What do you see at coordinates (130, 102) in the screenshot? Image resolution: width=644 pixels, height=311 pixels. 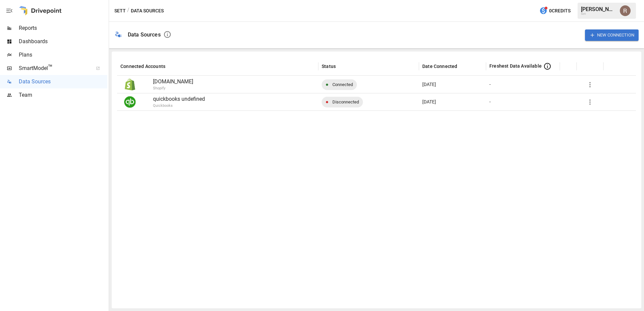 I see `img: Quickbooks Logo` at bounding box center [130, 102].